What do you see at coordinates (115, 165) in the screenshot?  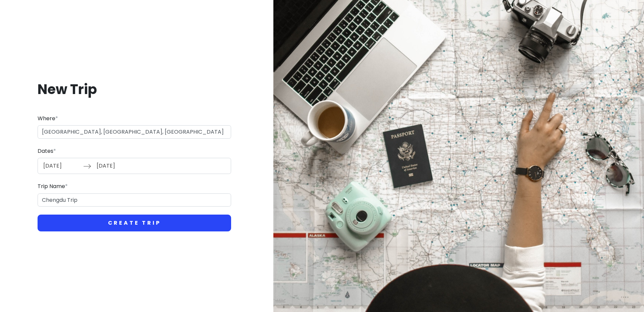 I see `input: End Date` at bounding box center [115, 165].